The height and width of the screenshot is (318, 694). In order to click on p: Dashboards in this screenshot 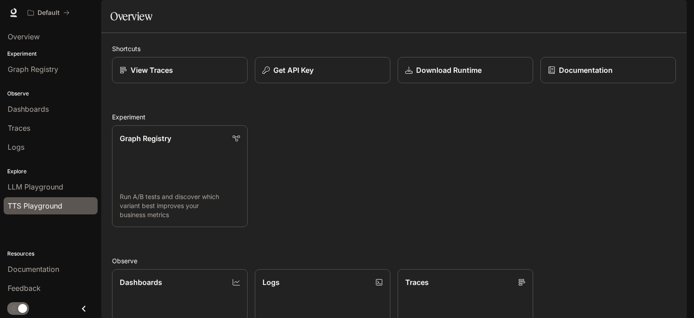, I will do `click(141, 282)`.